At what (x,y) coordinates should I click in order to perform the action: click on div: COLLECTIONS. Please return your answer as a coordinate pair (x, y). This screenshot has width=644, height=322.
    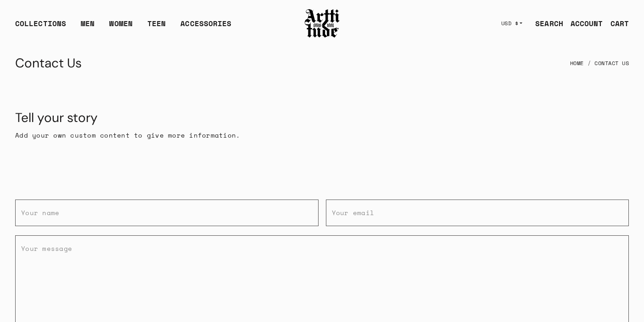
    Looking at the image, I should click on (40, 27).